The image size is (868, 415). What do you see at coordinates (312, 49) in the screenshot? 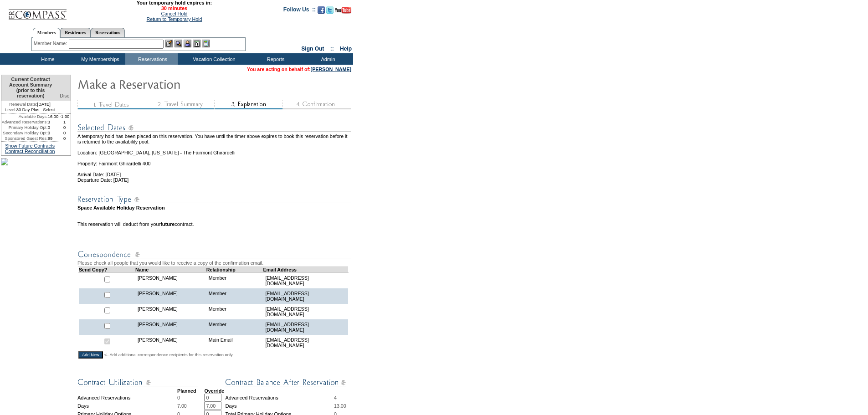
I see `a: Sign Out` at bounding box center [312, 49].